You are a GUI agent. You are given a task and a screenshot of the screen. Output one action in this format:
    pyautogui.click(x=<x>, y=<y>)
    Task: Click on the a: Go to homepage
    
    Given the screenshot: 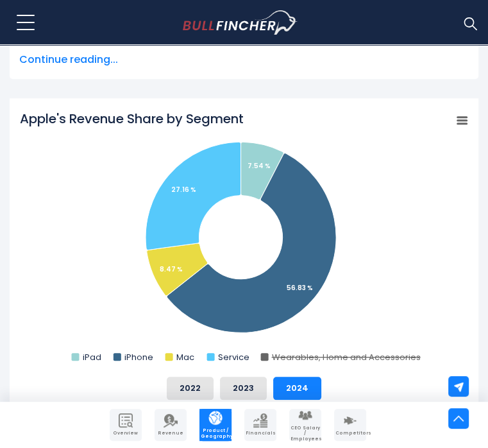 What is the action you would take?
    pyautogui.click(x=251, y=22)
    